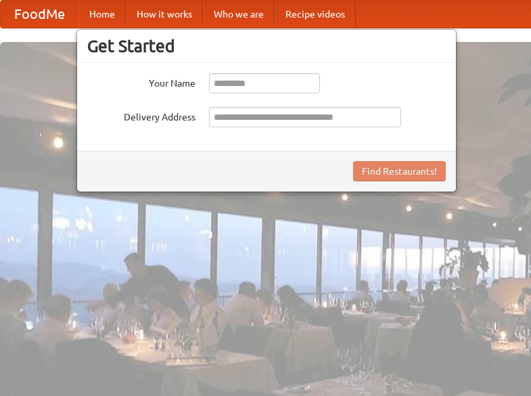 This screenshot has height=396, width=531. Describe the element at coordinates (141, 81) in the screenshot. I see `label: Your Name` at that location.